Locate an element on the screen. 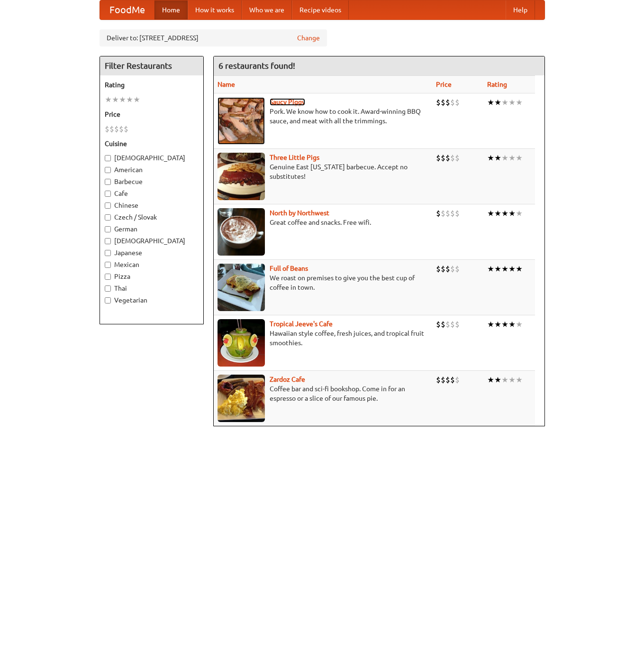 This screenshot has width=644, height=671. p: Great coffee and snacks. Free wifi. is located at coordinates (323, 222).